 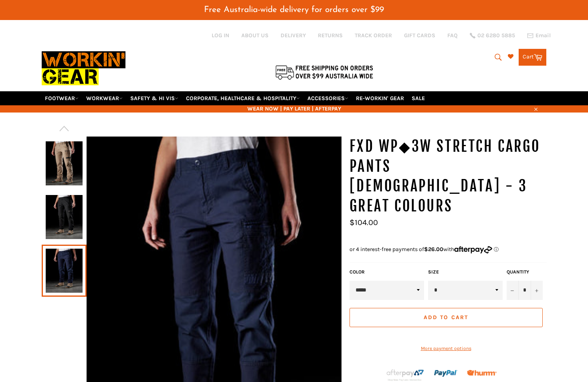 What do you see at coordinates (84, 68) in the screenshot?
I see `img: Workin Gear leaders in Workwear, Safety Boots, PPE, Uniforms. Australia's No.1 in Workwear` at bounding box center [84, 68].